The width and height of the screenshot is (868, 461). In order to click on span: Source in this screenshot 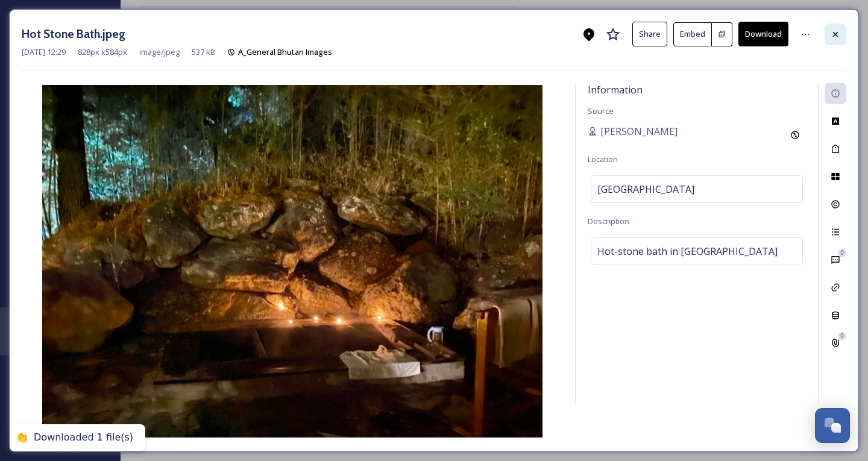, I will do `click(600, 111)`.